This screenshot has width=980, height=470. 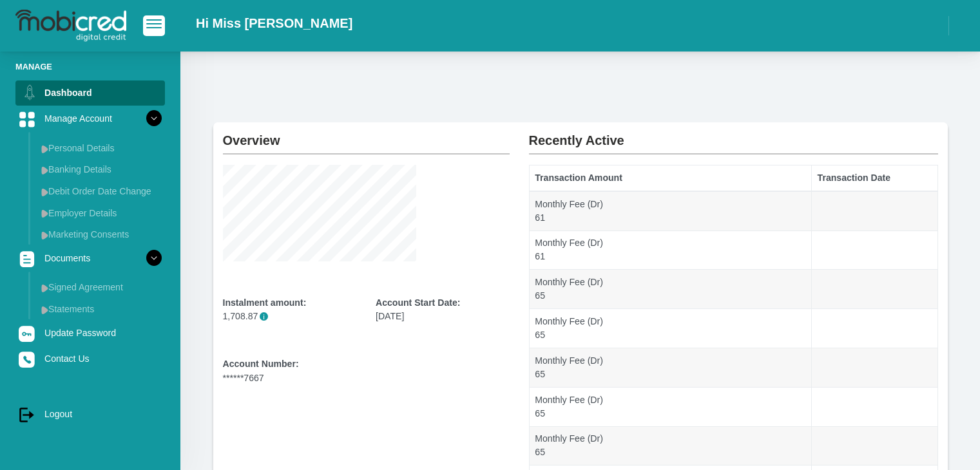 I want to click on a: Statements, so click(x=100, y=309).